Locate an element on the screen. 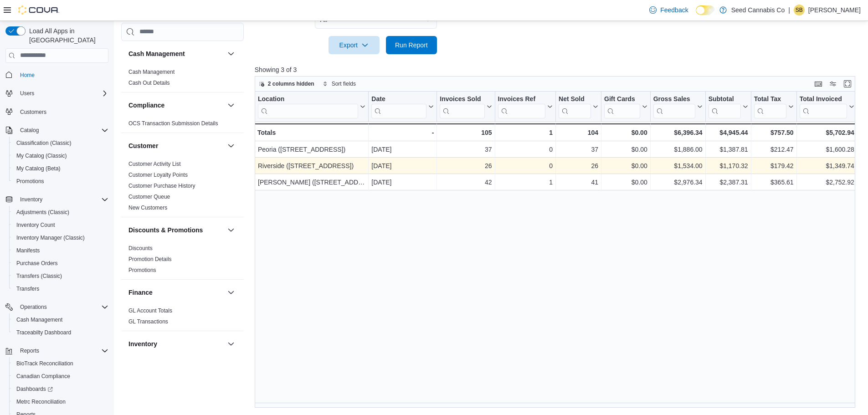 The image size is (868, 415). span: BioTrack Reconciliation is located at coordinates (61, 363).